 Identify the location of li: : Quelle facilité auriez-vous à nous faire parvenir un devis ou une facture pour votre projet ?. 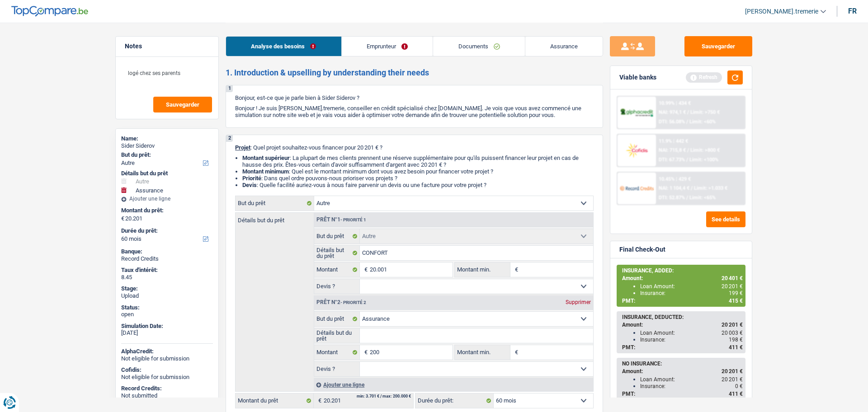
(418, 185).